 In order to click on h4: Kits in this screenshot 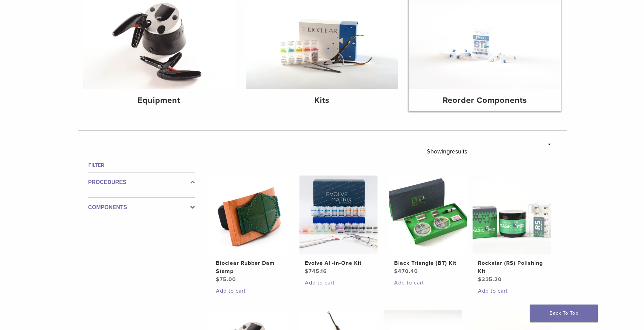, I will do `click(322, 101)`.